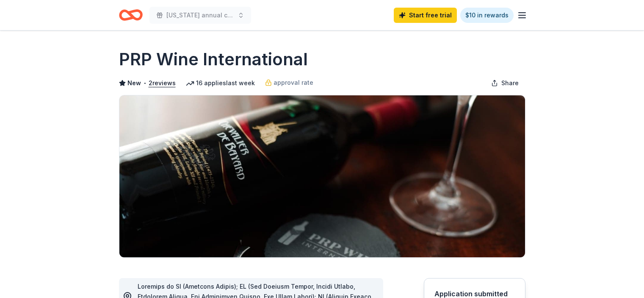 Image resolution: width=644 pixels, height=298 pixels. I want to click on a: Start free trial, so click(425, 15).